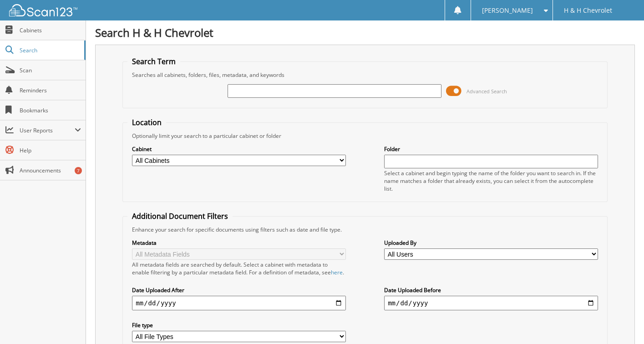 This screenshot has height=344, width=644. What do you see at coordinates (364, 74) in the screenshot?
I see `div: Searches all cabinets, folders, files, metadata, and keywords` at bounding box center [364, 74].